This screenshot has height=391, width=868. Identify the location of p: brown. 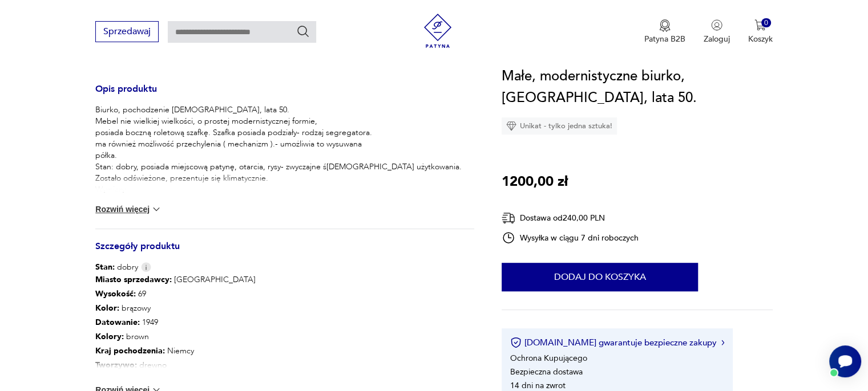
(203, 337).